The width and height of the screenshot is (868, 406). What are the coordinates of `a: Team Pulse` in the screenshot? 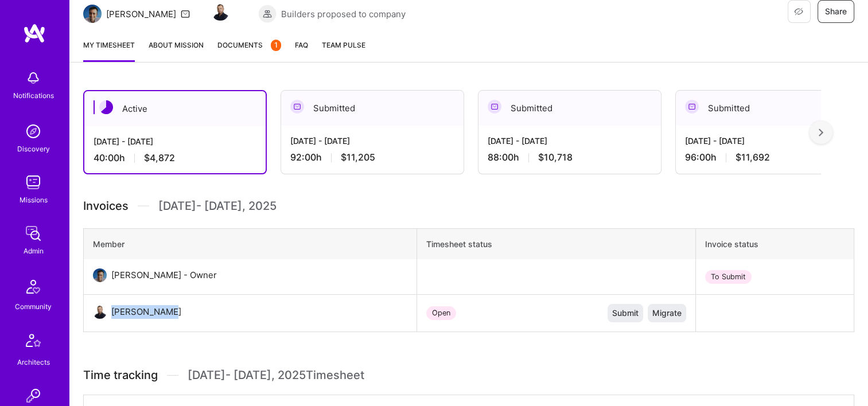 It's located at (343, 50).